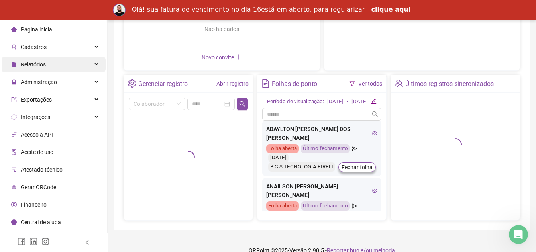  I want to click on span: setting, so click(132, 83).